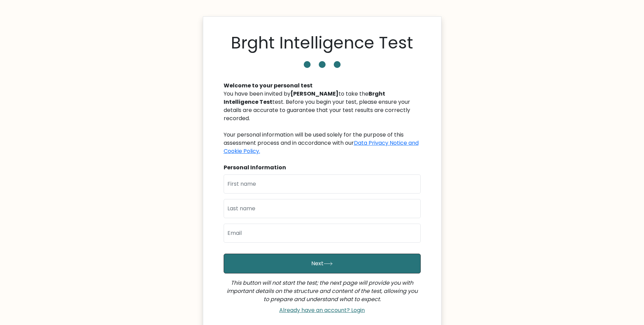 This screenshot has width=644, height=325. Describe the element at coordinates (322, 167) in the screenshot. I see `div: Personal Information` at that location.